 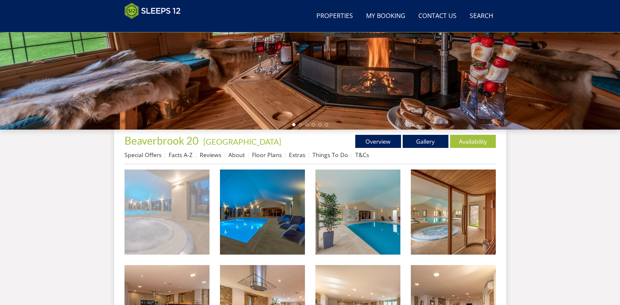 I want to click on img: Beaverbrook 20 - Holiday house for groups with private pool, so click(x=263, y=212).